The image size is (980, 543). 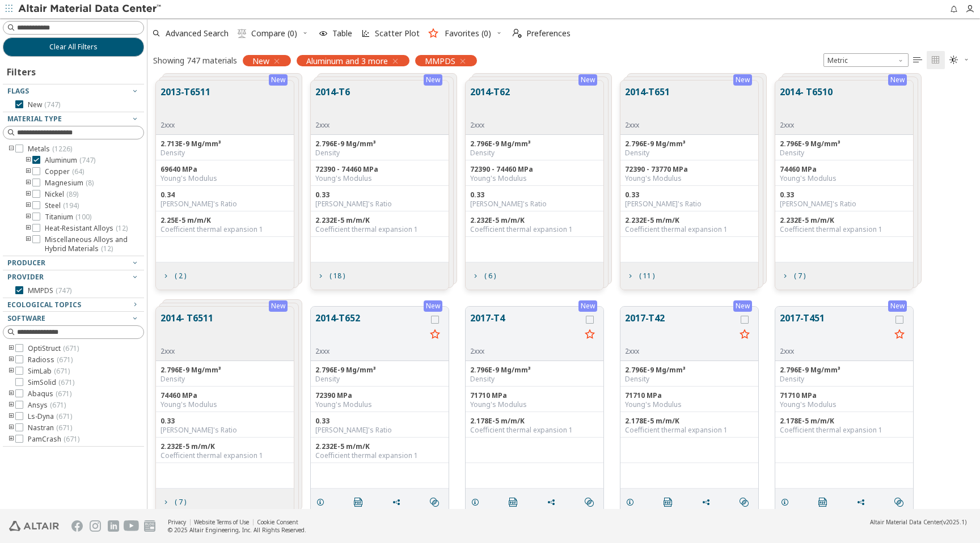 I want to click on span: ( 7 ), so click(x=180, y=502).